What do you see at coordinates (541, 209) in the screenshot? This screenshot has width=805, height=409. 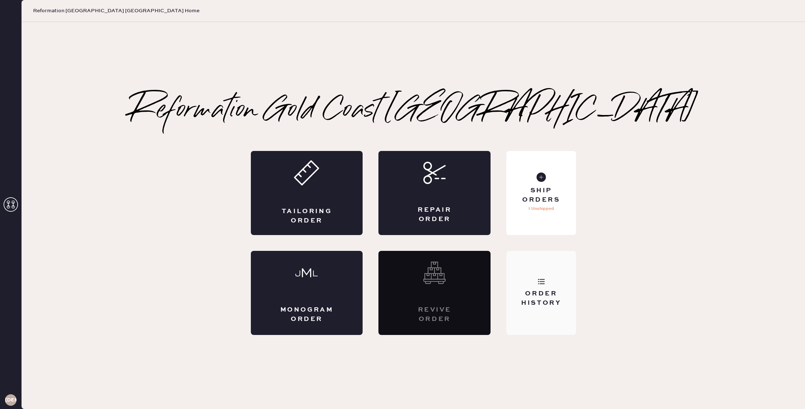 I see `p: 1 Unshipped` at bounding box center [541, 209].